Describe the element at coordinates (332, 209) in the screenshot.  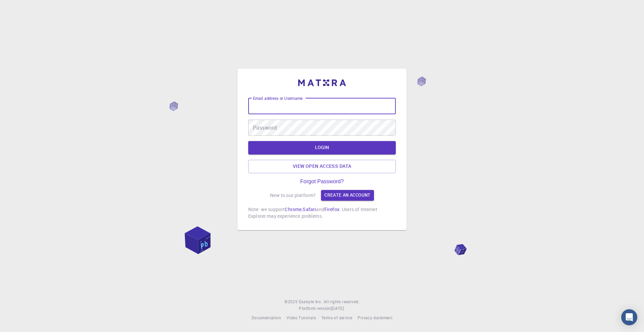
I see `a: Firefox` at that location.